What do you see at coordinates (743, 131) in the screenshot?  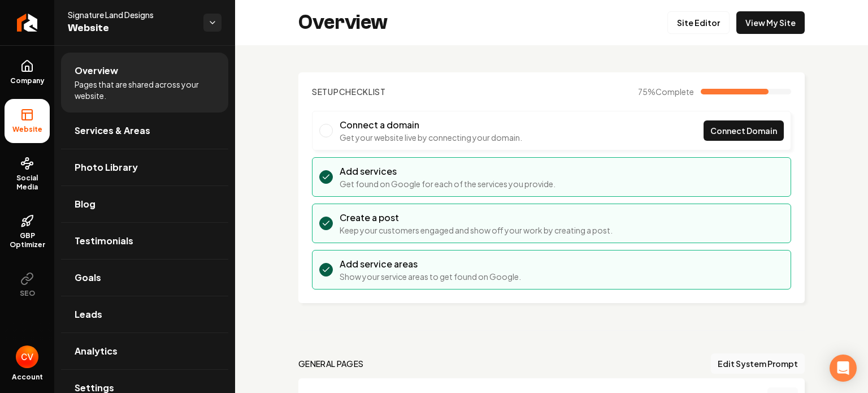 I see `a: Connect Domain` at bounding box center [743, 131].